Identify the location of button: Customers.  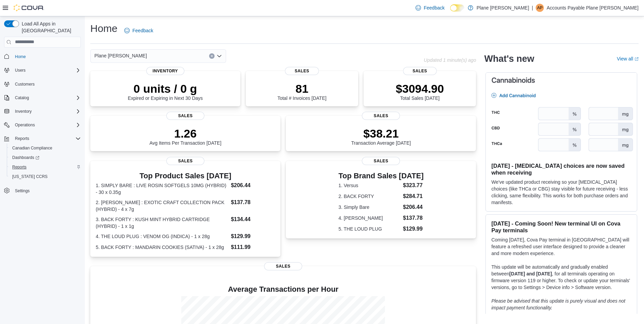
(42, 84).